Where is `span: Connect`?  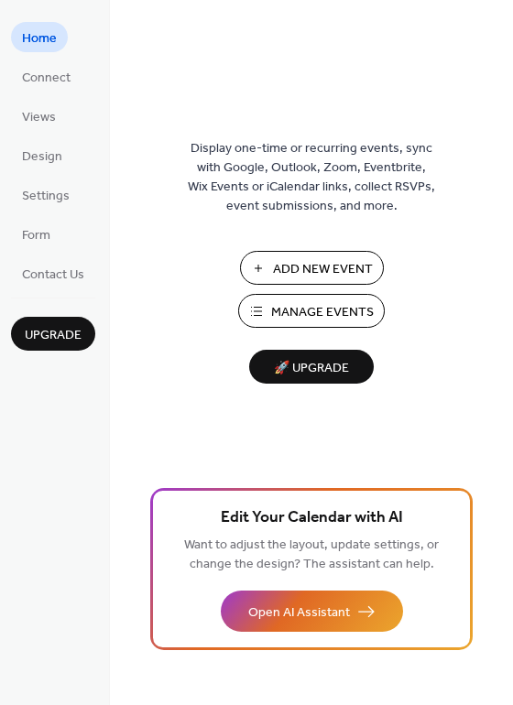 span: Connect is located at coordinates (46, 78).